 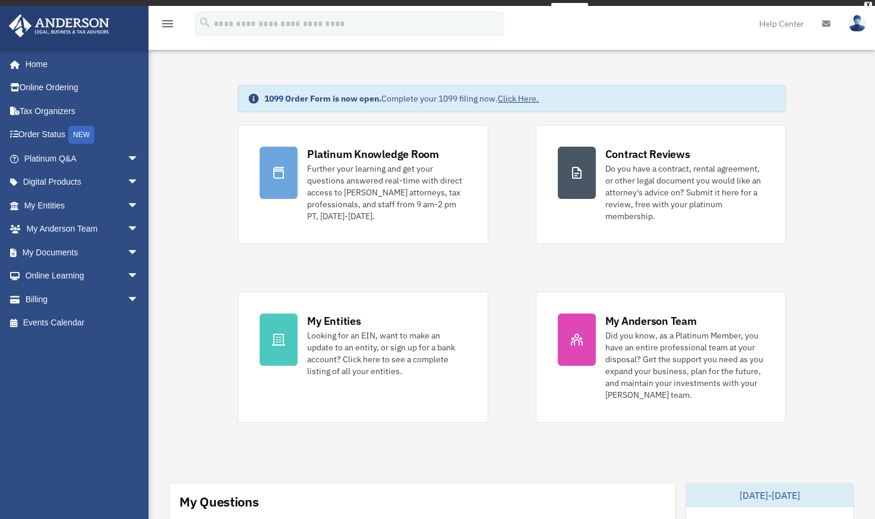 What do you see at coordinates (386, 192) in the screenshot?
I see `div: Further your learning and get your questions answered real-time with direct access to [PERSON_NAM...` at bounding box center [386, 192].